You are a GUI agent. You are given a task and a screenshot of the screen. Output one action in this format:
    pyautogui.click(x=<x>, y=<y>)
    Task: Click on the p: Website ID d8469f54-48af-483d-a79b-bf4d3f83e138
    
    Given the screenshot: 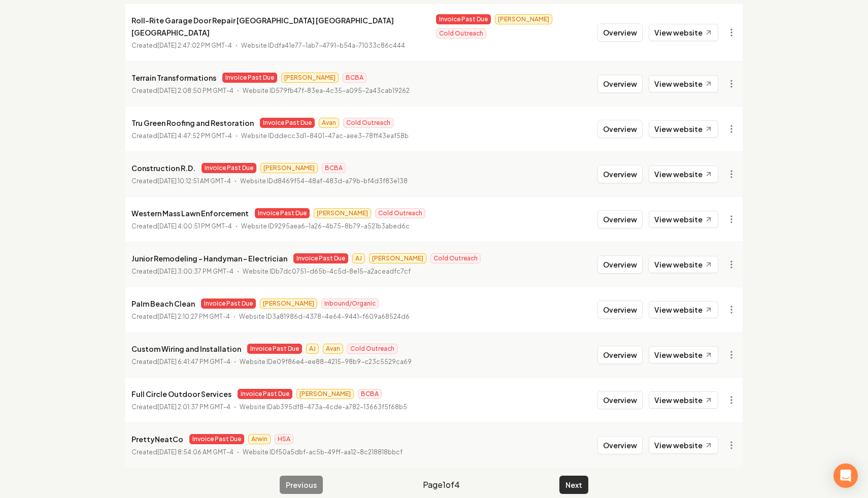 What is the action you would take?
    pyautogui.click(x=324, y=181)
    